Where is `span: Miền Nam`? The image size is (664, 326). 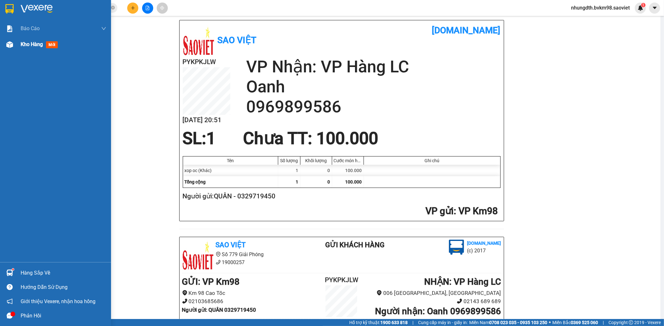 span: Miền Nam is located at coordinates (508, 322).